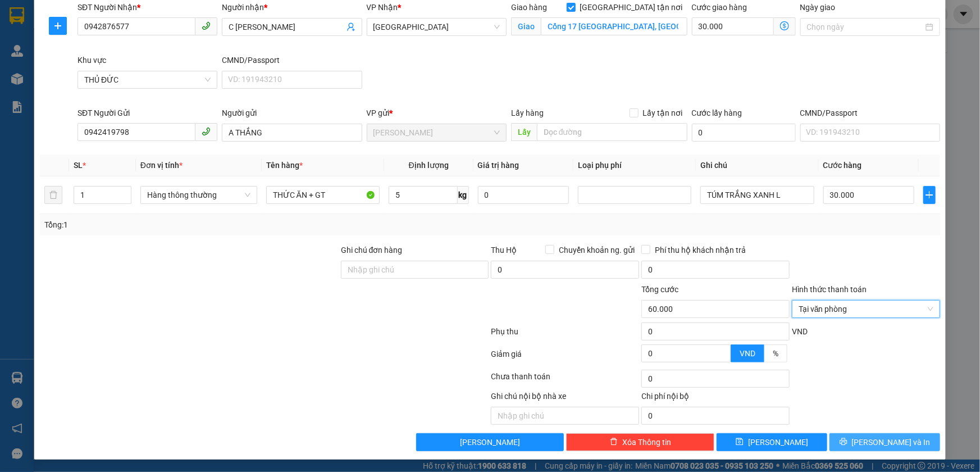  What do you see at coordinates (646, 442) in the screenshot?
I see `span: Xóa Thông tin` at bounding box center [646, 442].